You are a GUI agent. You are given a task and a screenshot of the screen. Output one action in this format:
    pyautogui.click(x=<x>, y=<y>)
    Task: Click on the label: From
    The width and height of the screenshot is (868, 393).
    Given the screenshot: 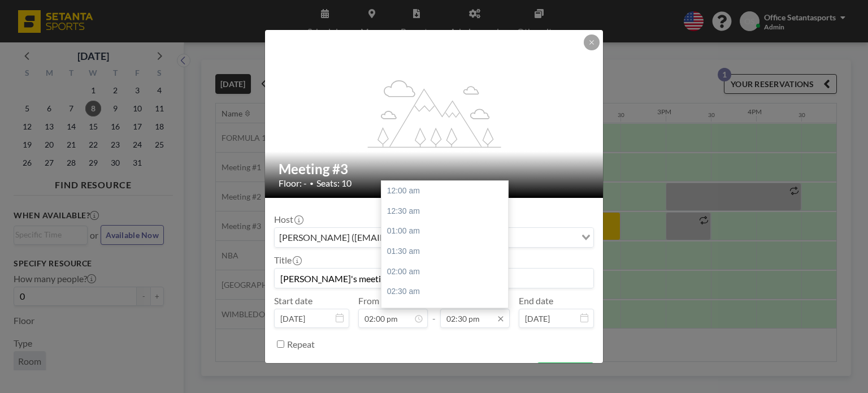 What is the action you would take?
    pyautogui.click(x=368, y=300)
    